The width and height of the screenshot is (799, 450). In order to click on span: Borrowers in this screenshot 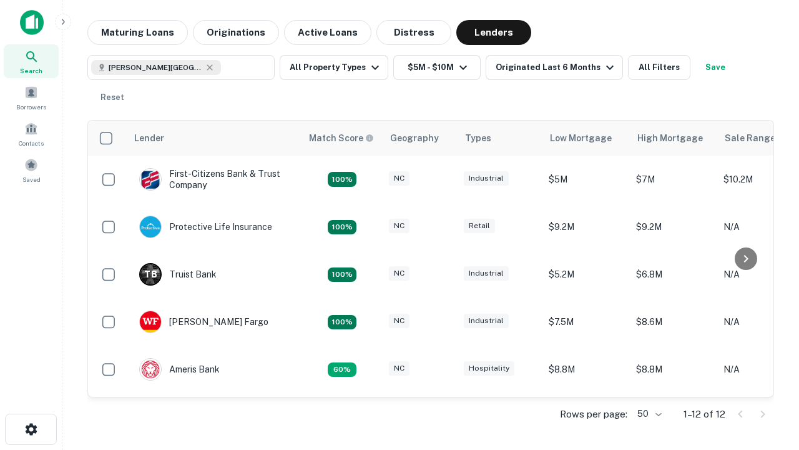, I will do `click(31, 107)`.